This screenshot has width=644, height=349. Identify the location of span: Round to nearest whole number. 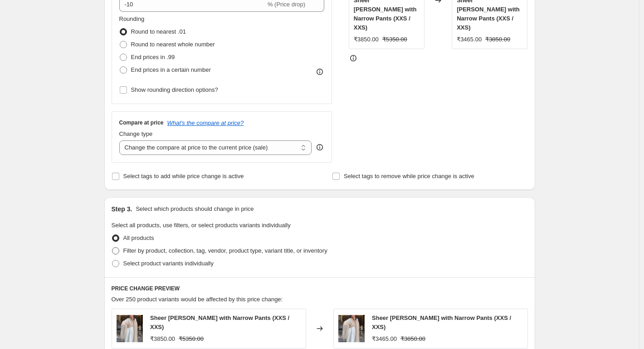
(173, 44).